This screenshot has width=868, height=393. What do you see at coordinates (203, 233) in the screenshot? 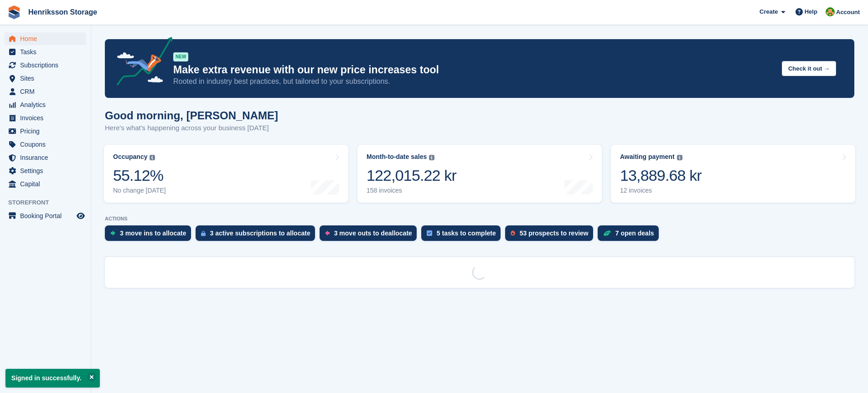
I see `img: active_subscription_to_allocate_icon-d502201f5373d7db506a760aba3b589e785aa758c864c3986d89f69b8ff3...` at bounding box center [203, 233].